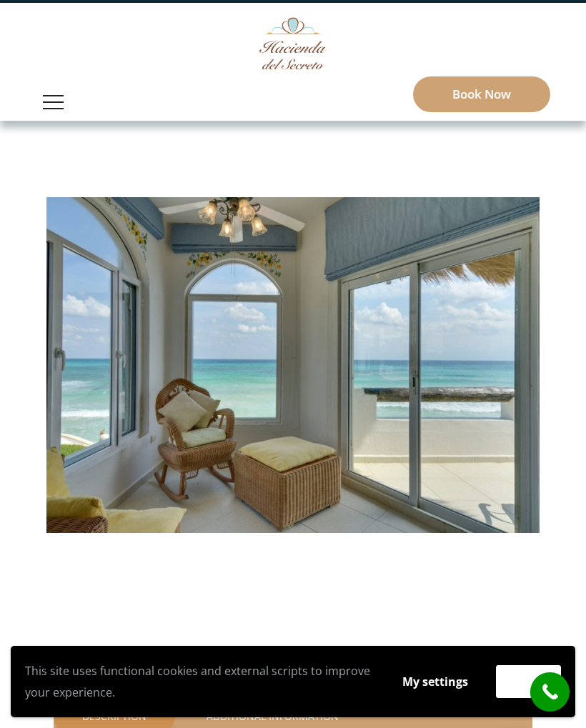 This screenshot has height=728, width=586. Describe the element at coordinates (482, 94) in the screenshot. I see `a: Book Now` at that location.